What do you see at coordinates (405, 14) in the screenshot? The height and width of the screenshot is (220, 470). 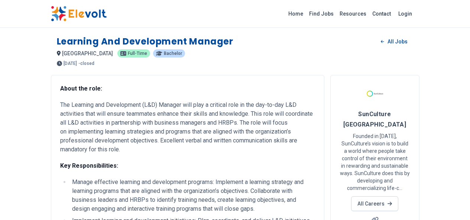 I see `a: Login` at bounding box center [405, 14].